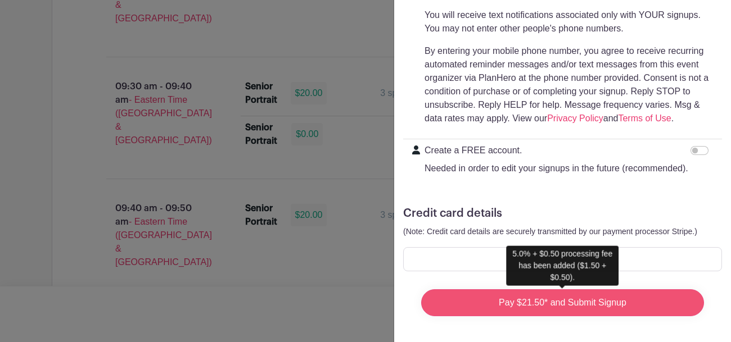  Describe the element at coordinates (562, 214) in the screenshot. I see `h5: Credit card details` at that location.